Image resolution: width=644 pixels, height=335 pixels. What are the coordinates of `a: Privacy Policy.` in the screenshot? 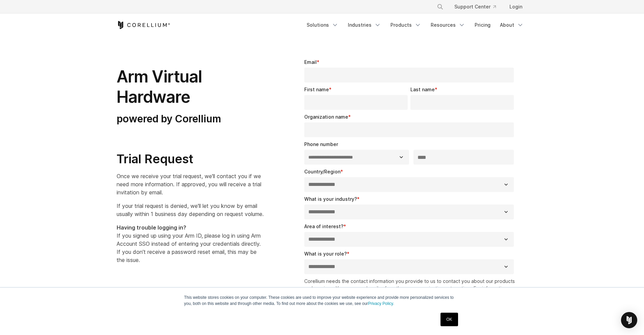 It's located at (381, 303).